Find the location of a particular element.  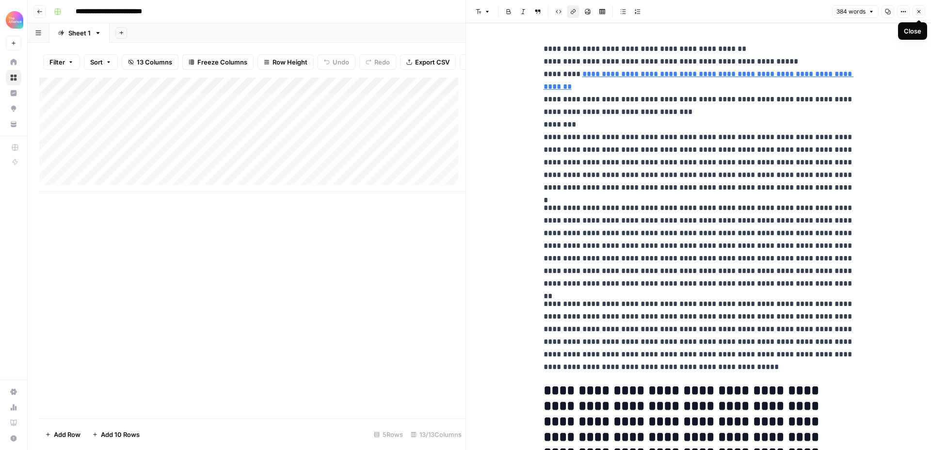

span: Add Row is located at coordinates (67, 434).